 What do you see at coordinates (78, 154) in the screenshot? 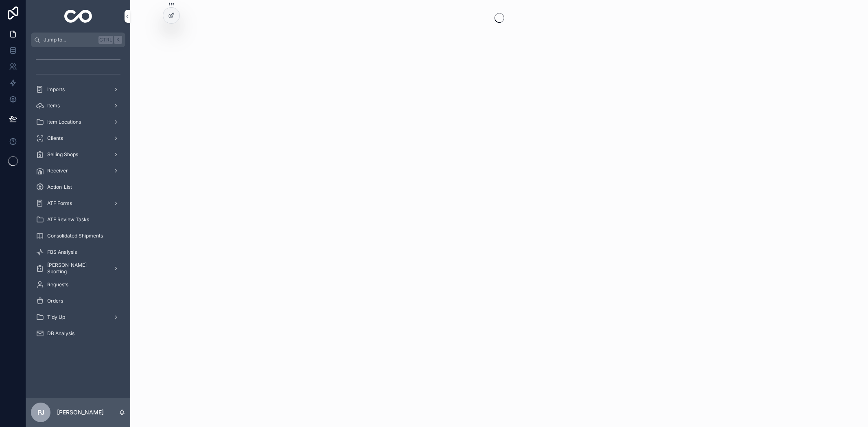
I see `a: Selling Shops` at bounding box center [78, 154].